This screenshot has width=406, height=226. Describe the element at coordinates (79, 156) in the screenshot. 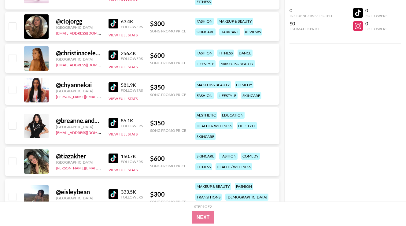

I see `div: @ tiazakher` at that location.